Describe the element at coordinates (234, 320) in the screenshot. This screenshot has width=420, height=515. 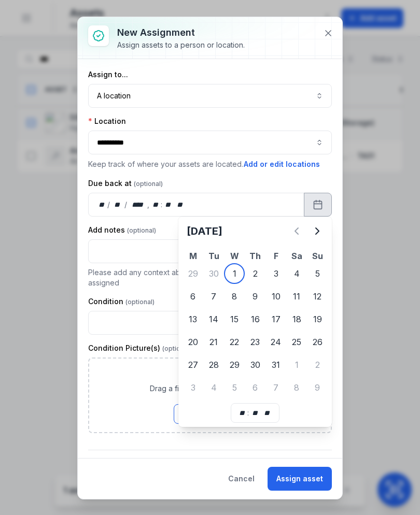
I see `div: 15` at that location.